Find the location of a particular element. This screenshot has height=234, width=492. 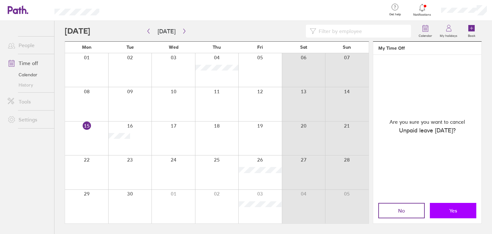

div: Are you sure you want to cancel is located at coordinates (427, 126).